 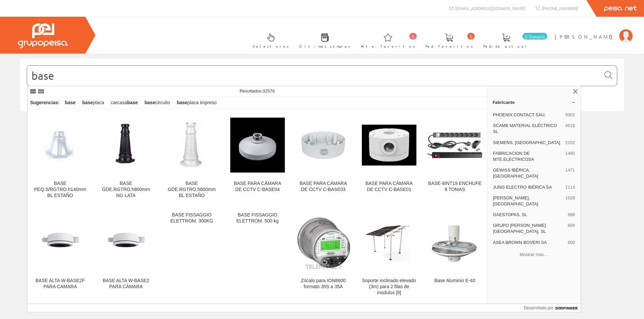 I want to click on font: 1028, so click(x=570, y=198).